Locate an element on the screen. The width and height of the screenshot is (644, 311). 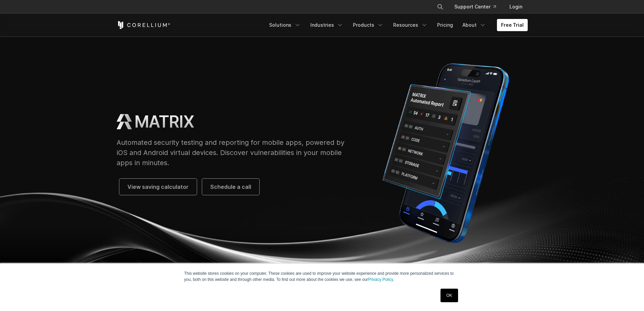
a: Schedule a call is located at coordinates (230, 187).